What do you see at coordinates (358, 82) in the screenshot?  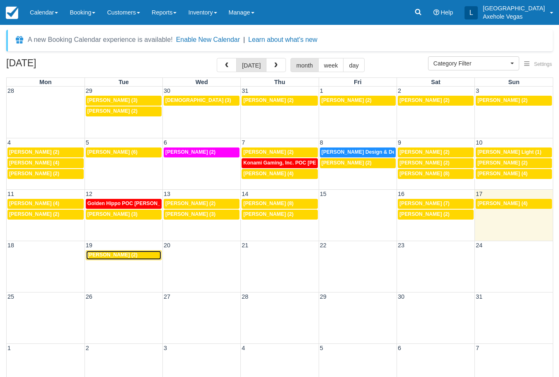 I see `span: Fri` at bounding box center [358, 82].